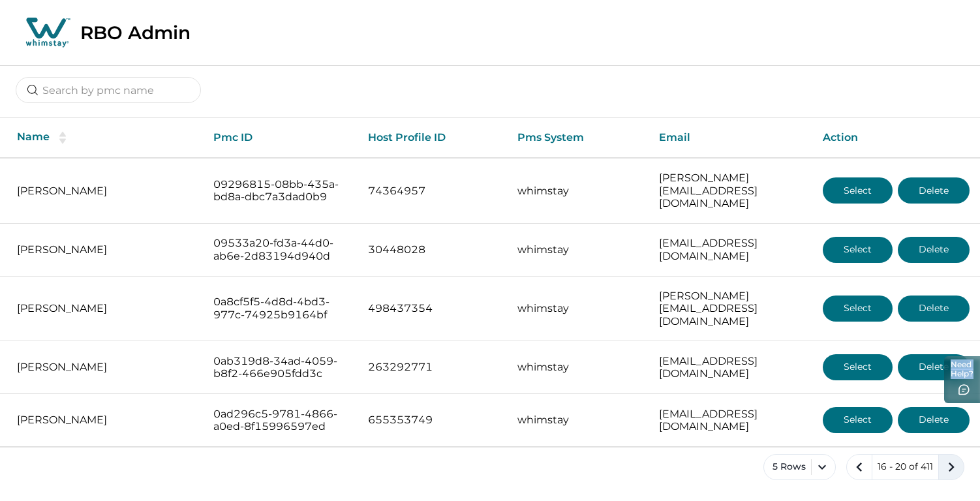  Describe the element at coordinates (799, 467) in the screenshot. I see `button: 5 Rows` at that location.